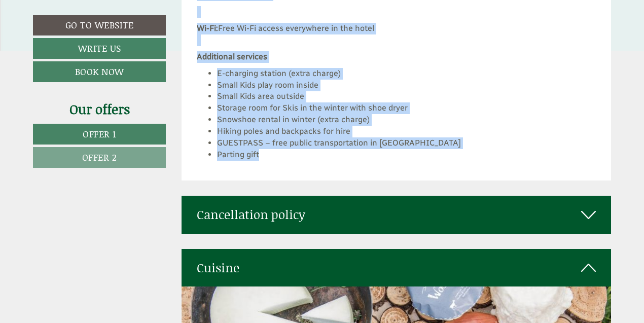 The width and height of the screenshot is (644, 323). What do you see at coordinates (208, 28) in the screenshot?
I see `strong: Wi-Fi:` at bounding box center [208, 28].